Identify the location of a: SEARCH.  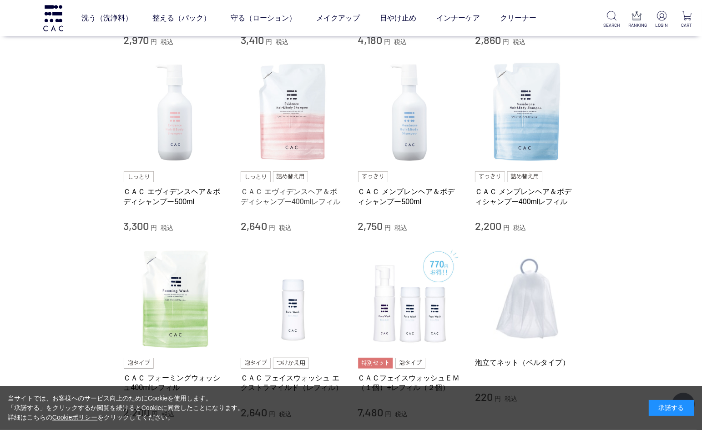
(611, 20).